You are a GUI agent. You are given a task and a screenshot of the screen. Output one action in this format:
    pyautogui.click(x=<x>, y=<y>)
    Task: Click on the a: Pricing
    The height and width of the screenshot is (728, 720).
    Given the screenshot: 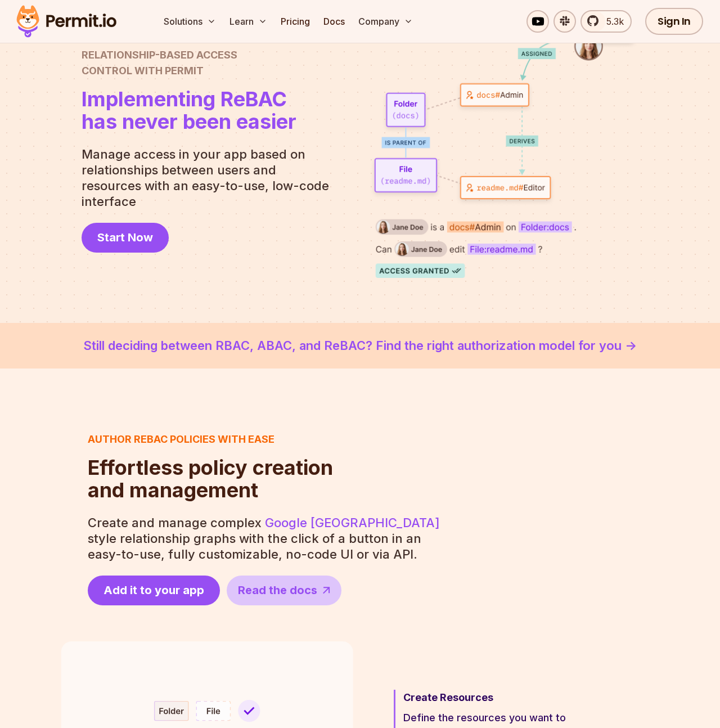 What is the action you would take?
    pyautogui.click(x=295, y=21)
    